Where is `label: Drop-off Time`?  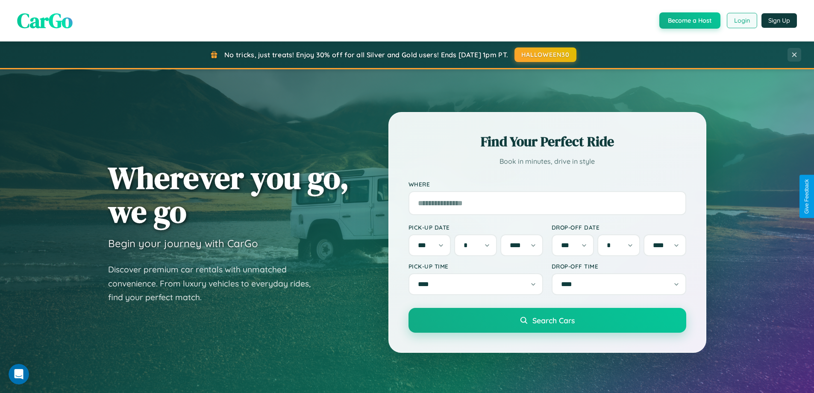 label: Drop-off Time is located at coordinates (619, 266).